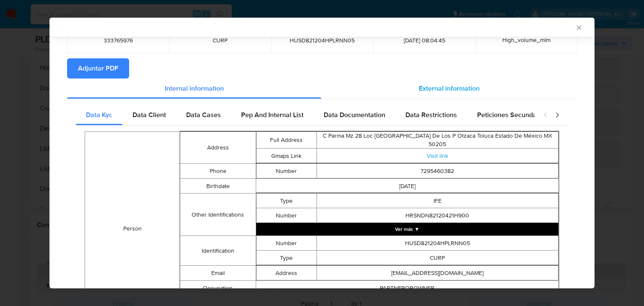 The image size is (644, 306). I want to click on span: Internal information, so click(194, 88).